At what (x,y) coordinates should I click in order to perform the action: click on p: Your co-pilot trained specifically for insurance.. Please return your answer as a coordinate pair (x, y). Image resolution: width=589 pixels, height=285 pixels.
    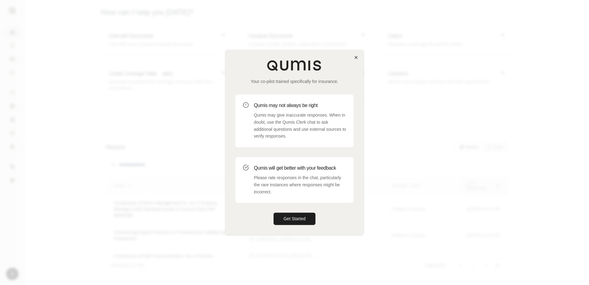
    Looking at the image, I should click on (295, 81).